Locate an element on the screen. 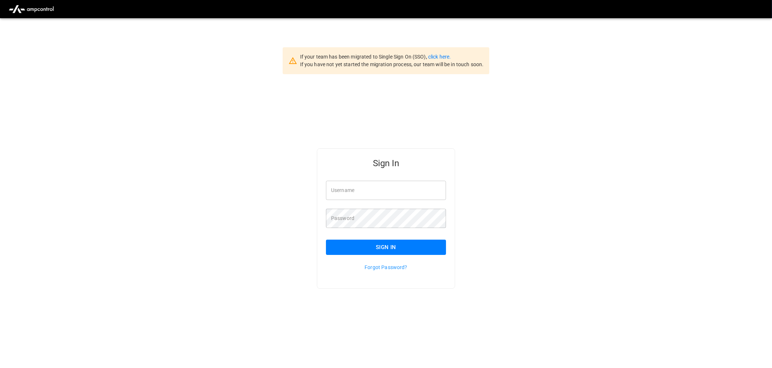 This screenshot has height=368, width=772. span: If your team has been migrated to Single Sign On (SSO), is located at coordinates (364, 57).